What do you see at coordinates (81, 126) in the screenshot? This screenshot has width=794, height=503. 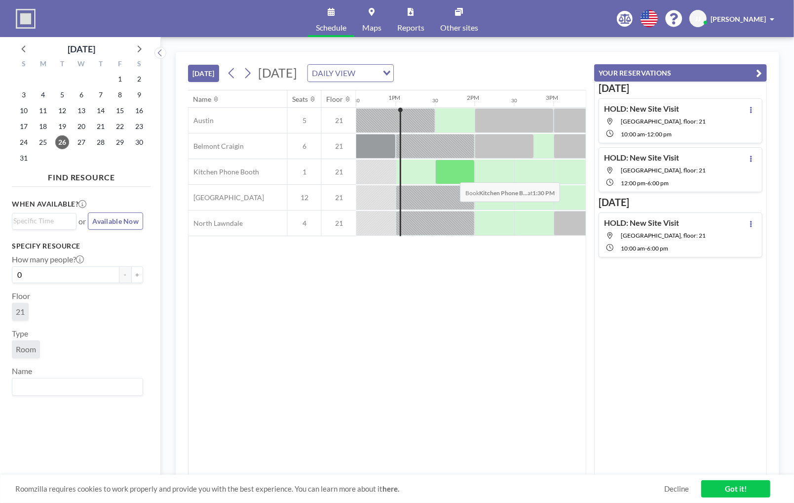 I see `span: Wednesday, August 20, 2025` at bounding box center [81, 126].